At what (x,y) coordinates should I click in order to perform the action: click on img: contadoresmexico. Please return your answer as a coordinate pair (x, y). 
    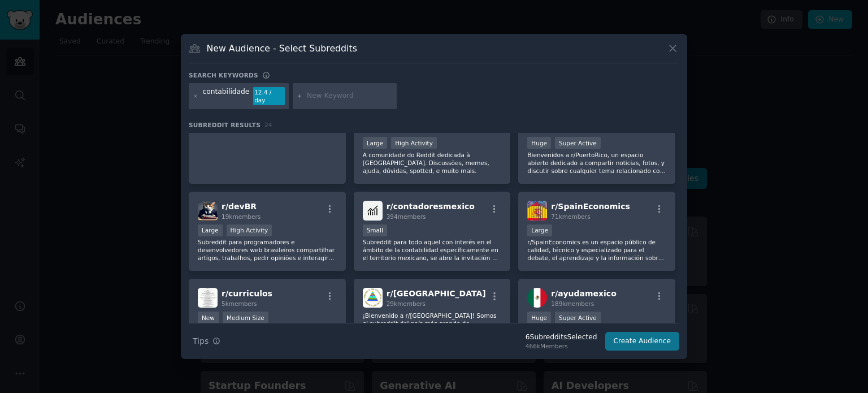
    Looking at the image, I should click on (373, 210).